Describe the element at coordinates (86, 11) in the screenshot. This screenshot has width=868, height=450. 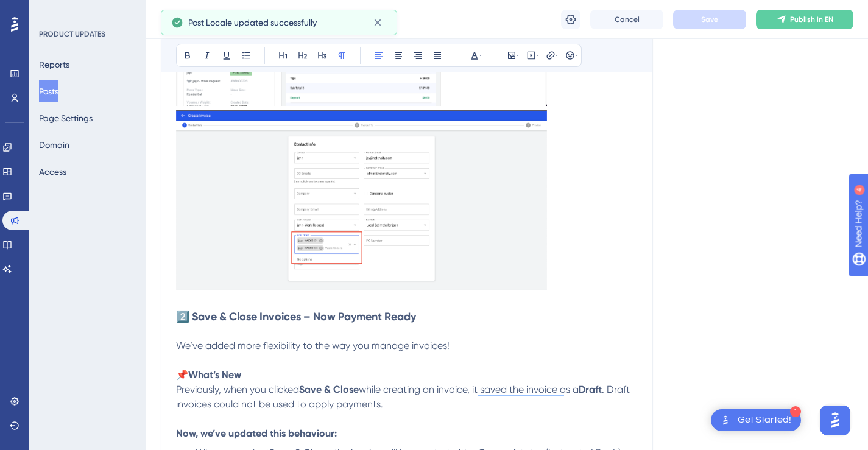
I see `div: 4` at that location.